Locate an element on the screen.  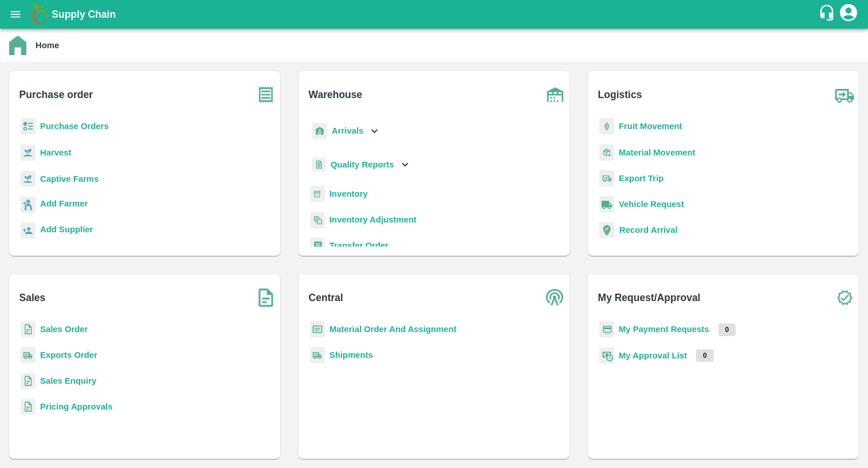
b: Logistics is located at coordinates (620, 94).